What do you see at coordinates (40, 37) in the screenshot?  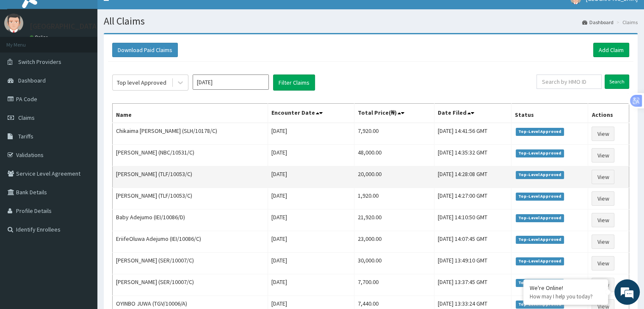 I see `a: Online` at bounding box center [40, 37].